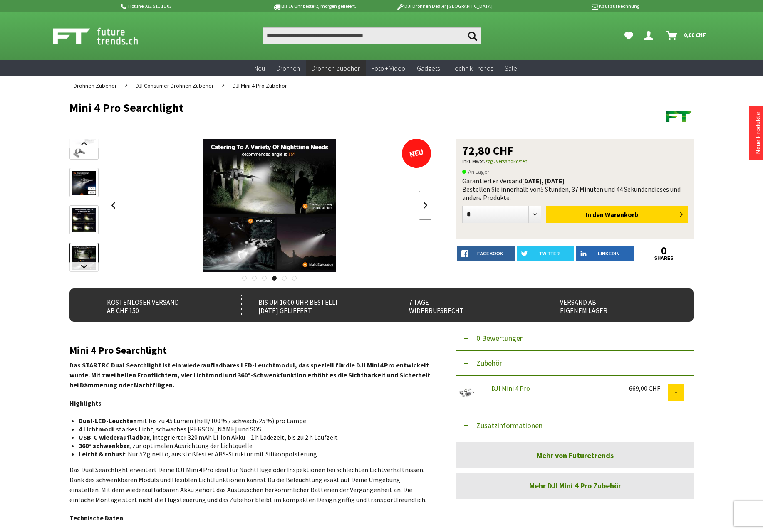  What do you see at coordinates (250, 376) in the screenshot?
I see `strong: Das STARTRC Dual Searchlight ist ein wiederaufladbares LED-Leuchtmodul, das speziell für die DJI ...` at bounding box center [250, 376].